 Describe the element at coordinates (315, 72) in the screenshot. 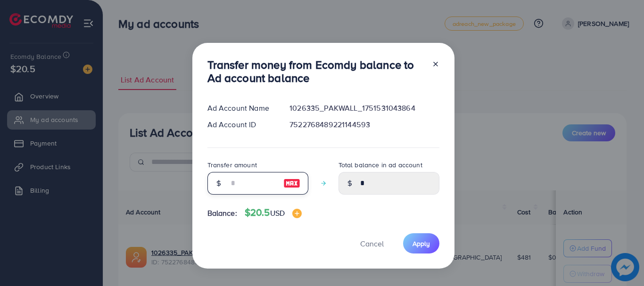

I see `h3: Transfer money from Ecomdy balance to Ad account balance` at that location.